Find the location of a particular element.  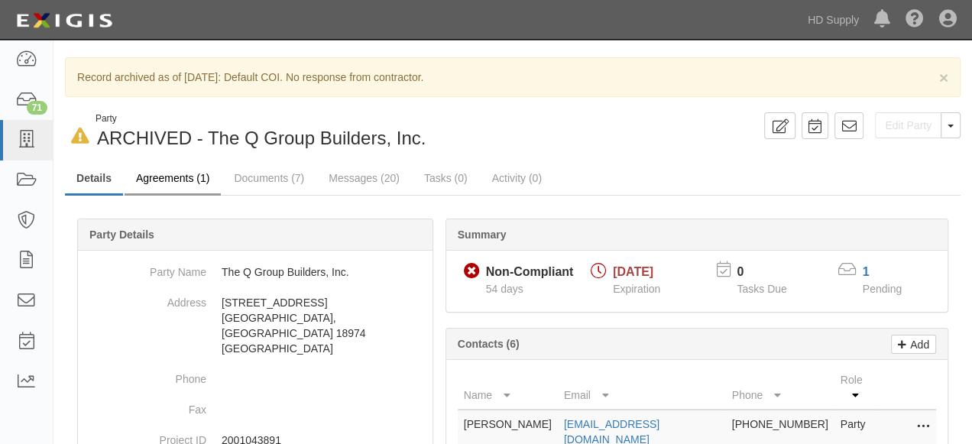

p: Add is located at coordinates (918, 344).